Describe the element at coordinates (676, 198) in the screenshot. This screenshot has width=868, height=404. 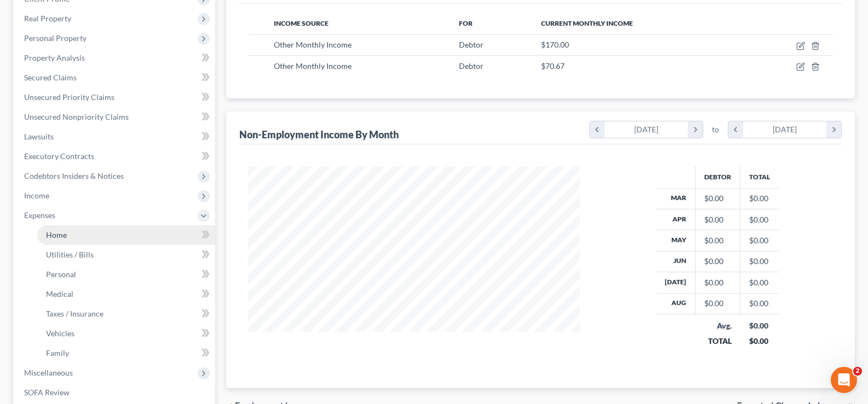
I see `th: Mar` at that location.